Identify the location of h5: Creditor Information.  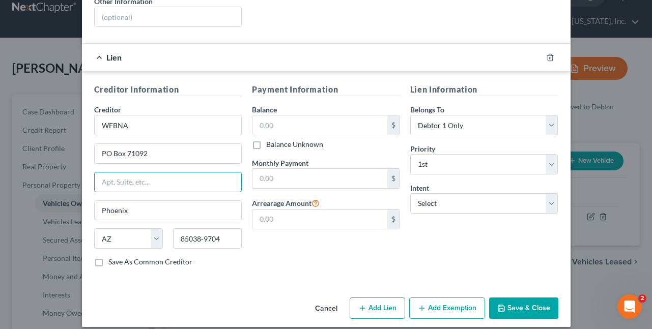
(168, 90).